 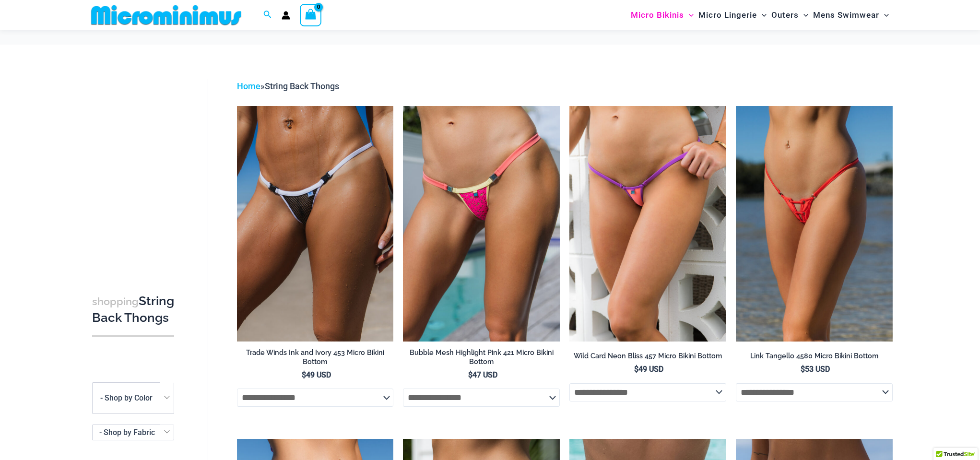 I want to click on img: Link Tangello 4580 Micro 01, so click(x=815, y=223).